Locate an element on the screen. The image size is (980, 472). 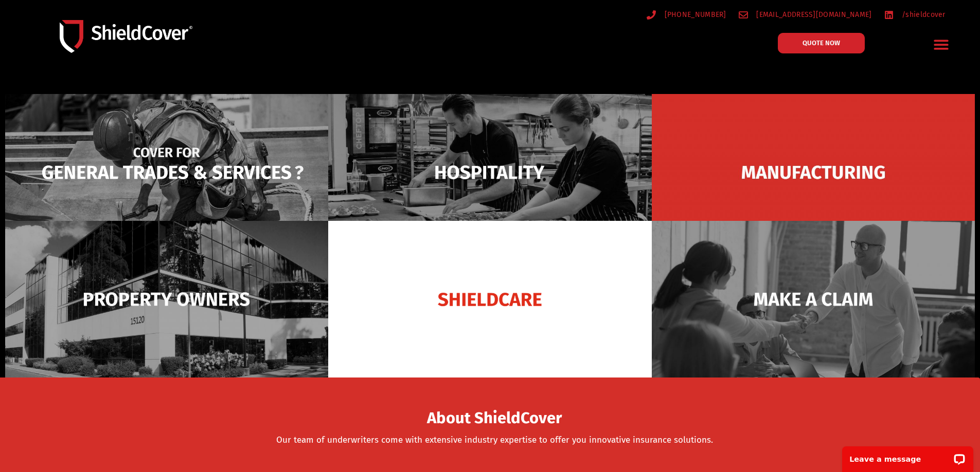
button: Open LiveChat chat widget is located at coordinates (125, 19).